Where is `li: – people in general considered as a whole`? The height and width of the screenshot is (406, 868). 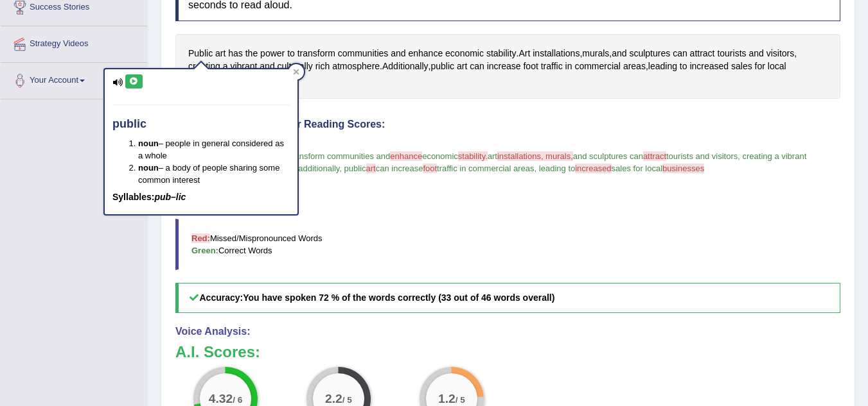
li: – people in general considered as a whole is located at coordinates (214, 150).